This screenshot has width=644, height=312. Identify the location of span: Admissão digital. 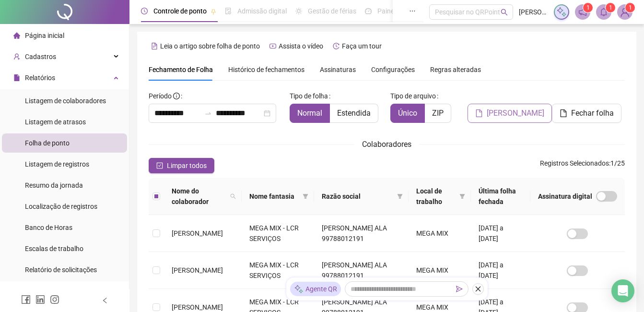
(262, 11).